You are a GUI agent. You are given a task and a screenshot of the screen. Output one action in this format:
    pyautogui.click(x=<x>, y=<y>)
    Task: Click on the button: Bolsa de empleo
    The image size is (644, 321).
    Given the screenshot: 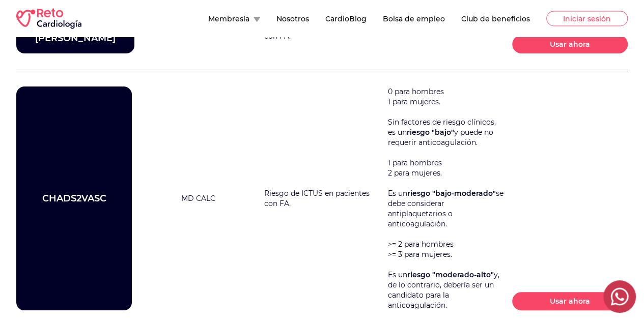 What is the action you would take?
    pyautogui.click(x=414, y=18)
    